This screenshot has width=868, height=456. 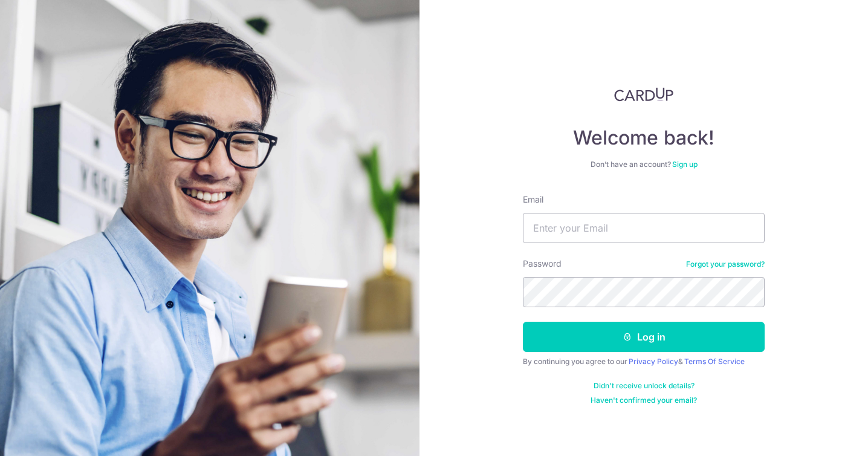 I want to click on a: Didn't receive unlock details?, so click(x=644, y=386).